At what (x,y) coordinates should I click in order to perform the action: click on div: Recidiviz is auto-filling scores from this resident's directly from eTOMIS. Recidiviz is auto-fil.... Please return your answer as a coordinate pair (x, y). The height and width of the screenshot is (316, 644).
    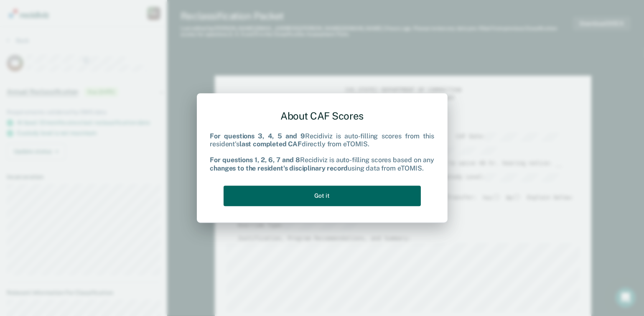
    Looking at the image, I should click on (322, 152).